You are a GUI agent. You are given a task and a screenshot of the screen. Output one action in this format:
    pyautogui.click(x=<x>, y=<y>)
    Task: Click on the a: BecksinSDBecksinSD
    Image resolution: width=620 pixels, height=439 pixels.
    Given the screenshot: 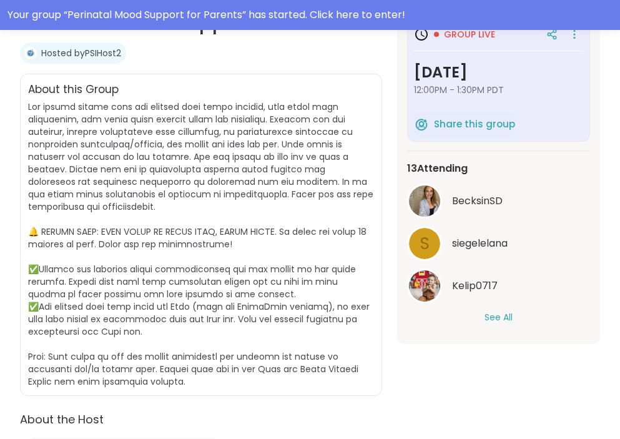 What is the action you would take?
    pyautogui.click(x=498, y=201)
    